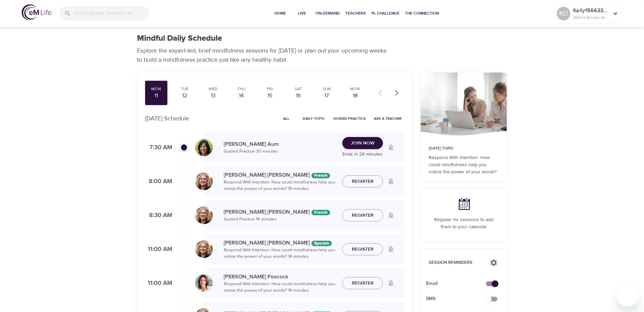  I want to click on img: Susan_Peacock-min.jpg, so click(204, 284).